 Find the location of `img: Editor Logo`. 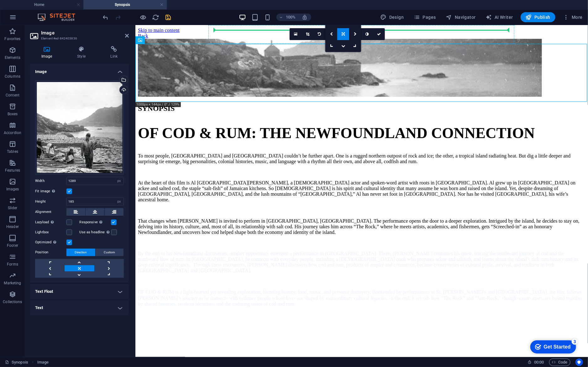

img: Editor Logo is located at coordinates (59, 17).